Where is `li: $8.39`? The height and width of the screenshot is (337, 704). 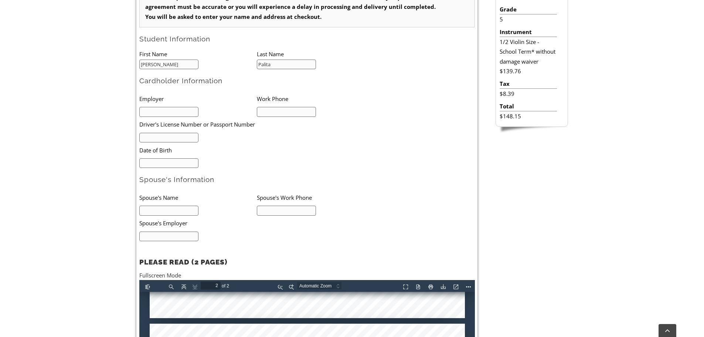
li: $8.39 is located at coordinates (528, 94).